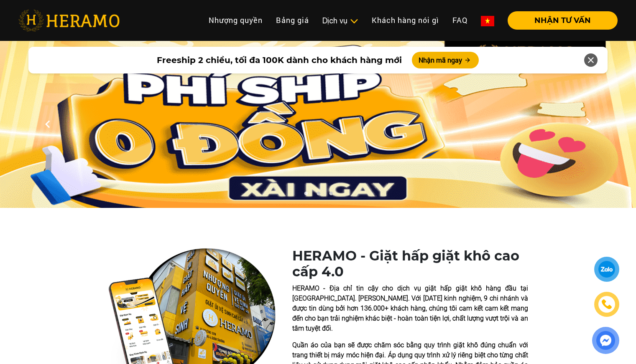  What do you see at coordinates (354, 21) in the screenshot?
I see `img: subToggleIcon` at bounding box center [354, 21].